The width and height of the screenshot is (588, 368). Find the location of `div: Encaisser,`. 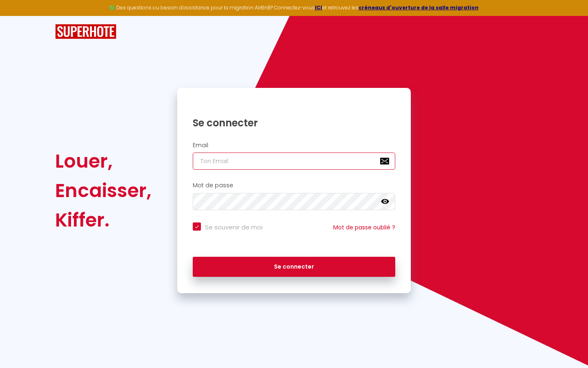

div: Encaisser, is located at coordinates (103, 190).